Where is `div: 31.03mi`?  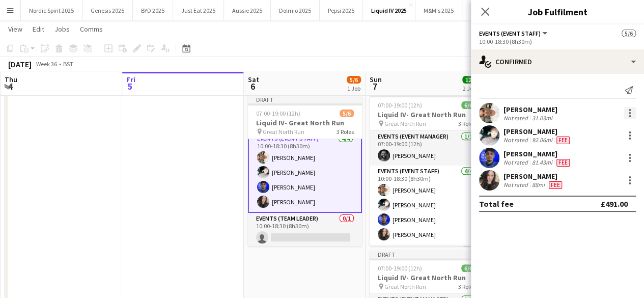 div: 31.03mi is located at coordinates (543, 118).